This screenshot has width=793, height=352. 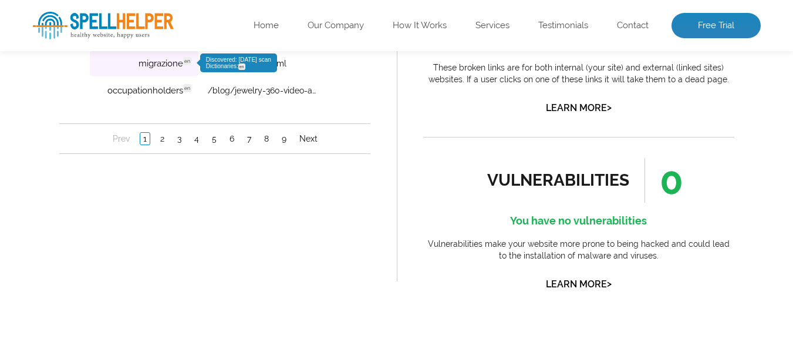 What do you see at coordinates (85, 15) in the screenshot?
I see `th: Error Word` at bounding box center [85, 15].